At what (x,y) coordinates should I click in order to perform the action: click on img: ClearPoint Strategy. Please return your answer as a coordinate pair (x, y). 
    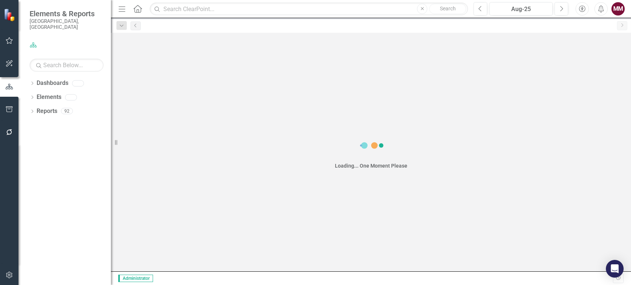
    Looking at the image, I should click on (10, 15).